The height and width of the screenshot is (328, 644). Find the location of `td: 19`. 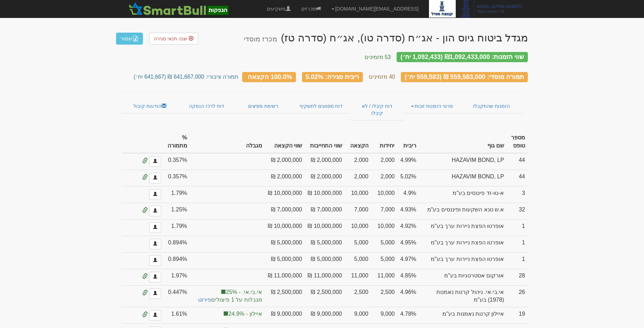

td: 19 is located at coordinates (517, 316).